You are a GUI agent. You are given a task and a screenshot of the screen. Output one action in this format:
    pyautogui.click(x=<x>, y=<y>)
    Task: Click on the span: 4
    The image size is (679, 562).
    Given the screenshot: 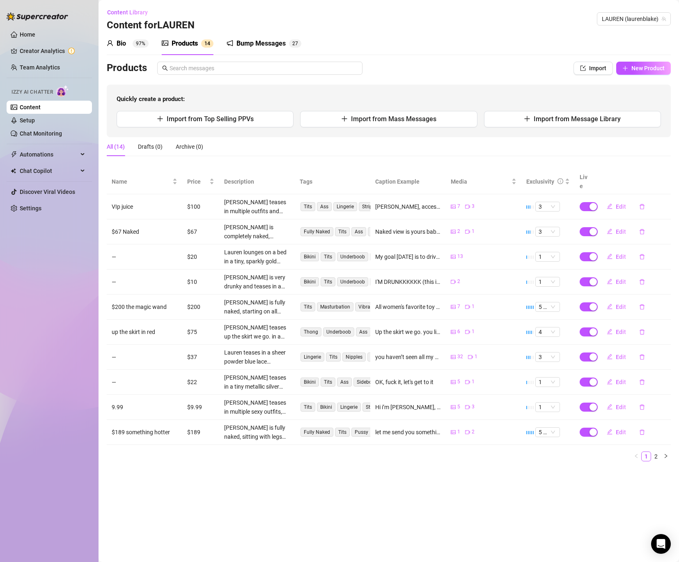 What is the action you would take?
    pyautogui.click(x=209, y=44)
    